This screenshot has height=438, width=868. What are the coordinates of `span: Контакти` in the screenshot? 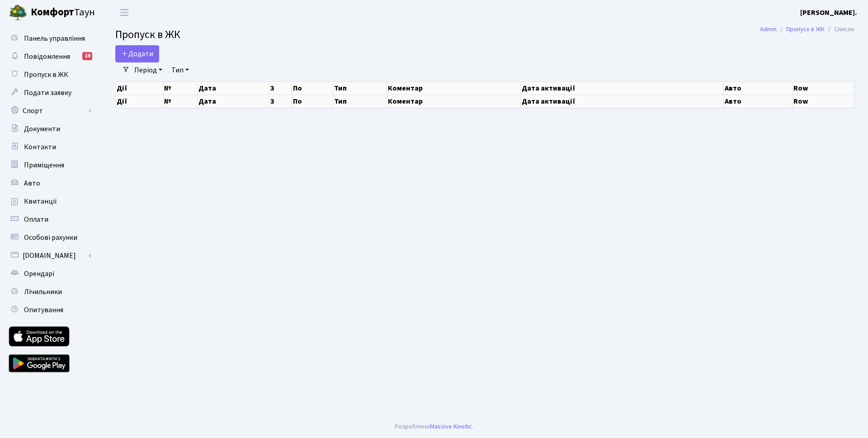 It's located at (40, 147).